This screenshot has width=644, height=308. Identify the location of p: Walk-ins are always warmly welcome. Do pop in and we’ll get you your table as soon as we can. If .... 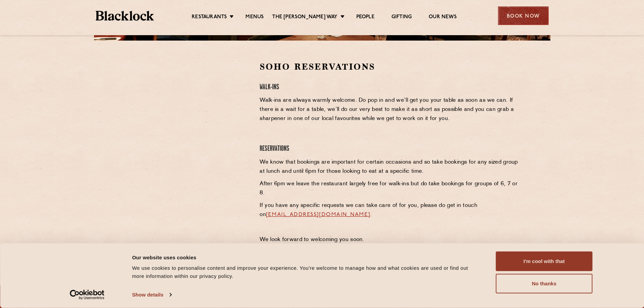
(389, 109).